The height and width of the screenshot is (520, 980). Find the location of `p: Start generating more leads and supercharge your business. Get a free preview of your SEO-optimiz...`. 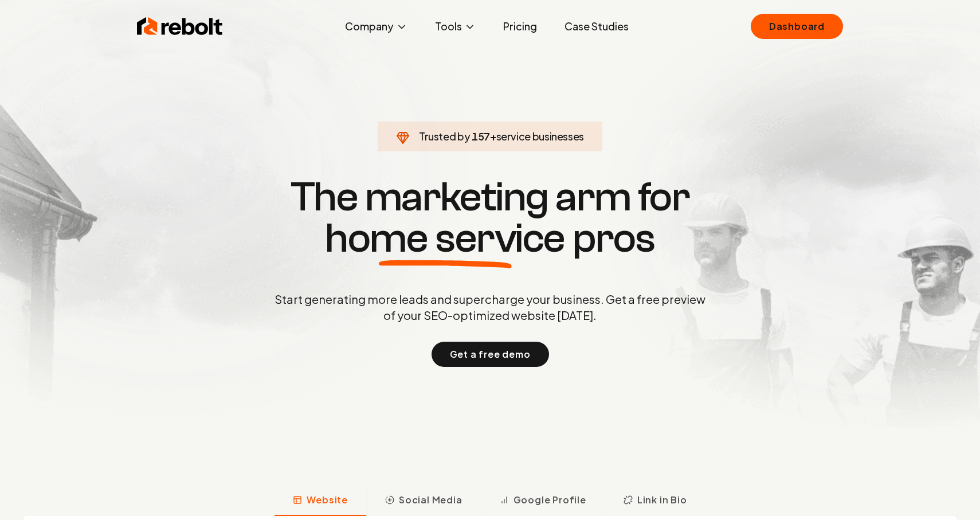

p: Start generating more leads and supercharge your business. Get a free preview of your SEO-optimiz... is located at coordinates (490, 308).